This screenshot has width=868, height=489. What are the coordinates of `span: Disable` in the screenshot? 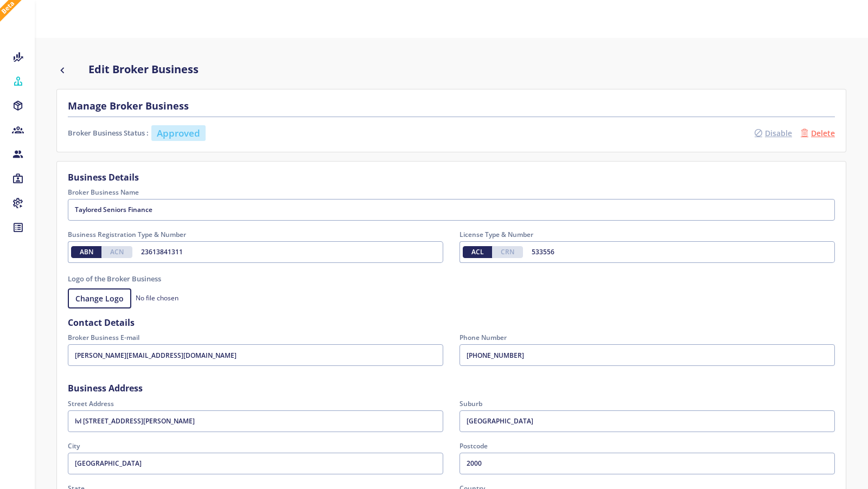 It's located at (778, 133).